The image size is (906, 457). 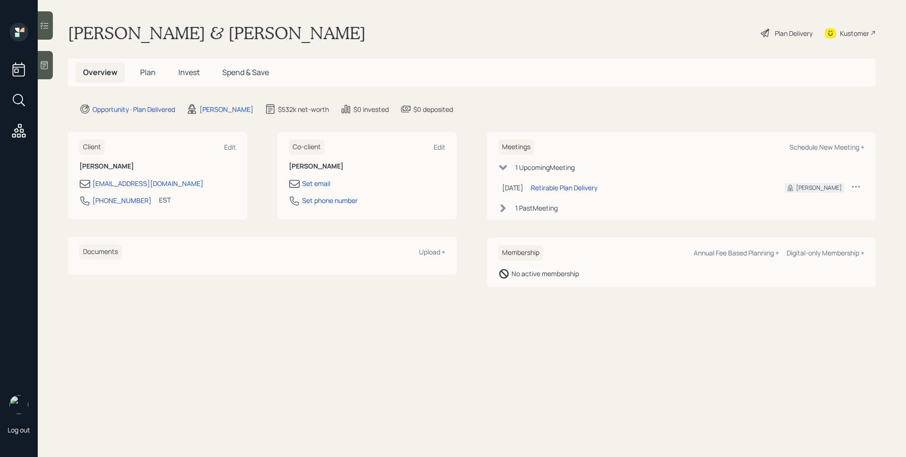 I want to click on div: 1 Upcoming Meeting, so click(x=545, y=167).